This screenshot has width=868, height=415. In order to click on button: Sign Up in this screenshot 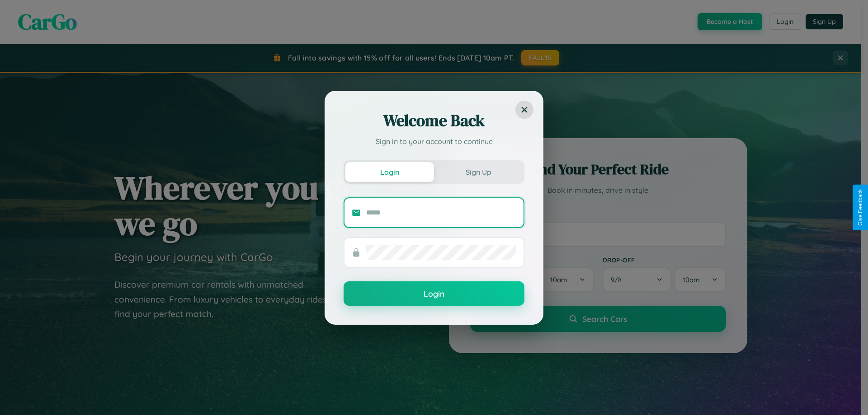, I will do `click(479, 172)`.